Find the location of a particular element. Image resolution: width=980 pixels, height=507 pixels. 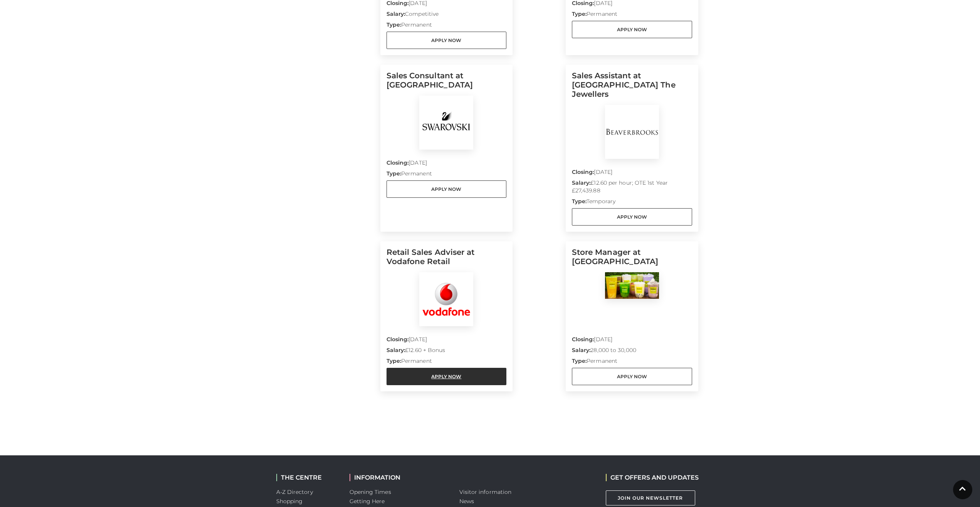

p: Temporary is located at coordinates (632, 203).